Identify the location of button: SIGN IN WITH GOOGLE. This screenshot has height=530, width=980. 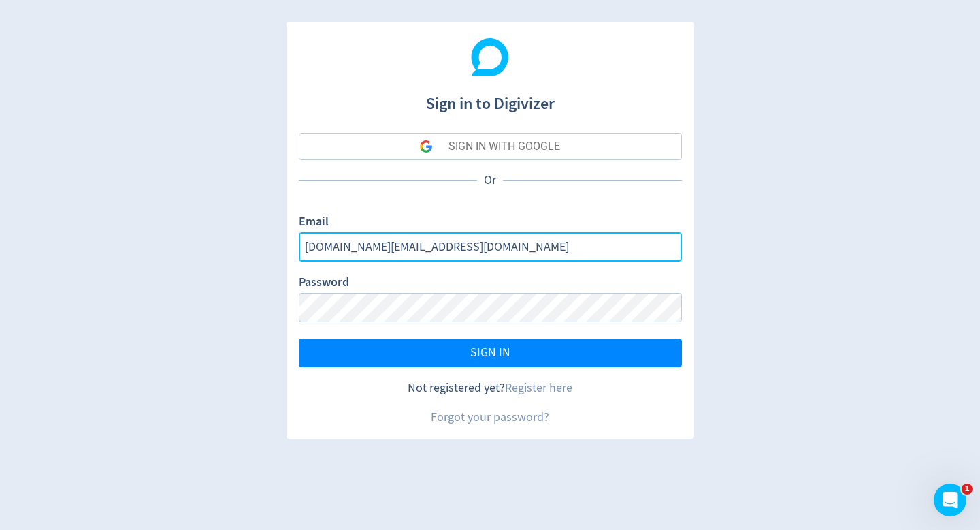
(490, 146).